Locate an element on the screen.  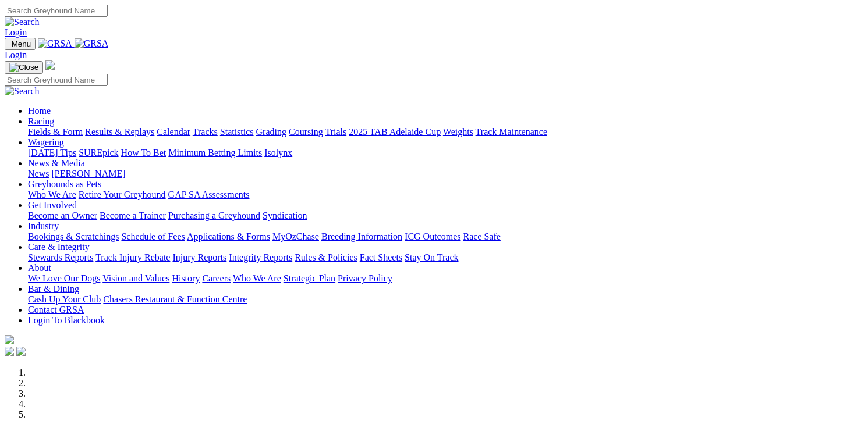
div: Get Involved is located at coordinates (445, 216).